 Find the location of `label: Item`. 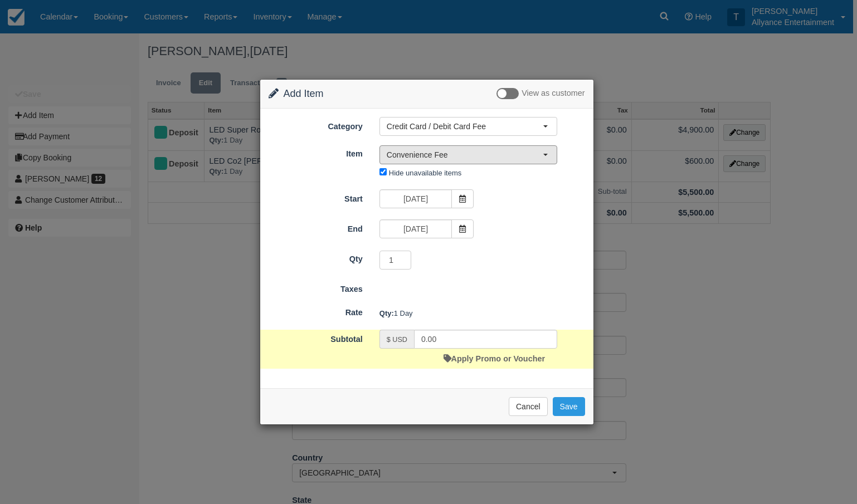

label: Item is located at coordinates (315, 152).